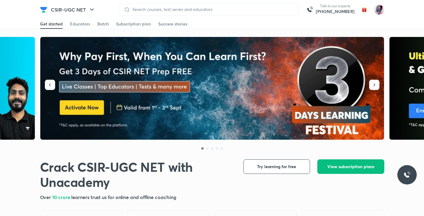  Describe the element at coordinates (173, 24) in the screenshot. I see `div: Success stories` at that location.